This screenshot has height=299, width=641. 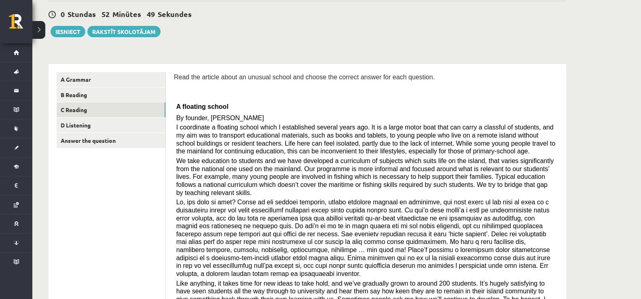 What do you see at coordinates (106, 14) in the screenshot?
I see `span: 52` at bounding box center [106, 14].